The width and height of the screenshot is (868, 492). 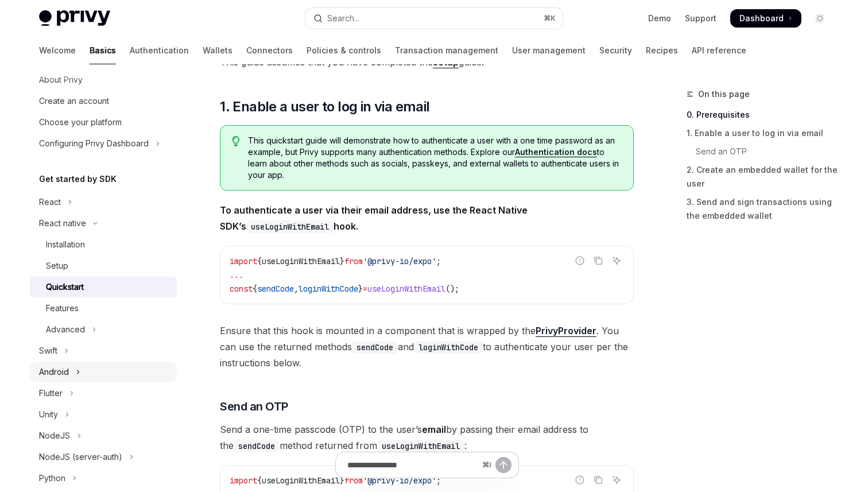 I want to click on a: Choose your platform, so click(x=104, y=122).